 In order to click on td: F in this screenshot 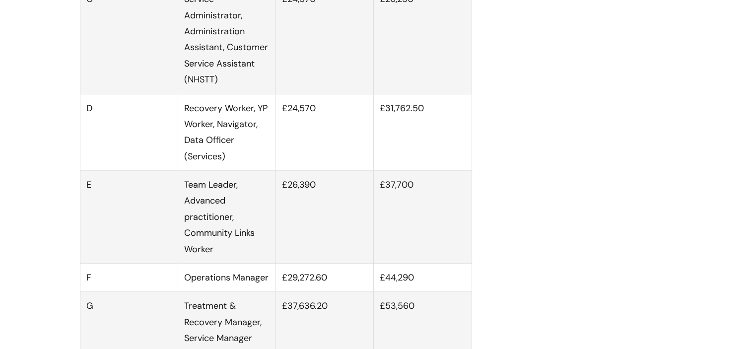, I will do `click(128, 277)`.